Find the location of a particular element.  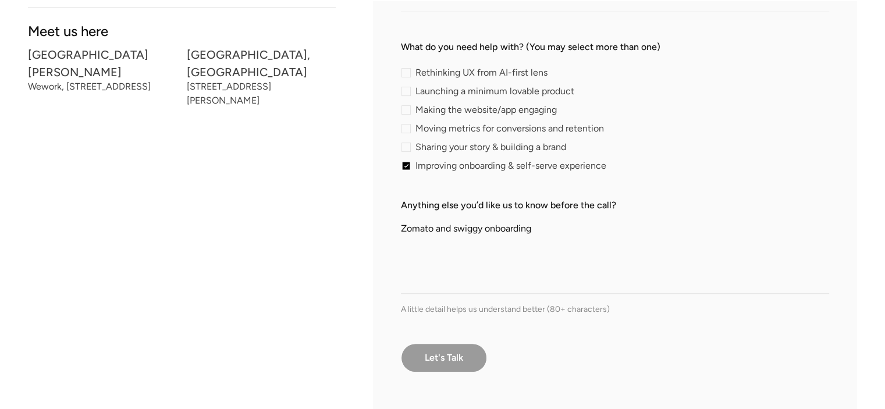

span: Moving metrics for conversions and retention is located at coordinates (510, 129).